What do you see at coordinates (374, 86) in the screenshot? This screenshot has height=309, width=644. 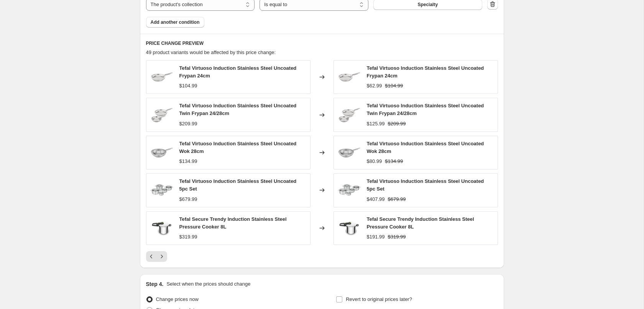 I see `div: $62.99` at bounding box center [374, 86].